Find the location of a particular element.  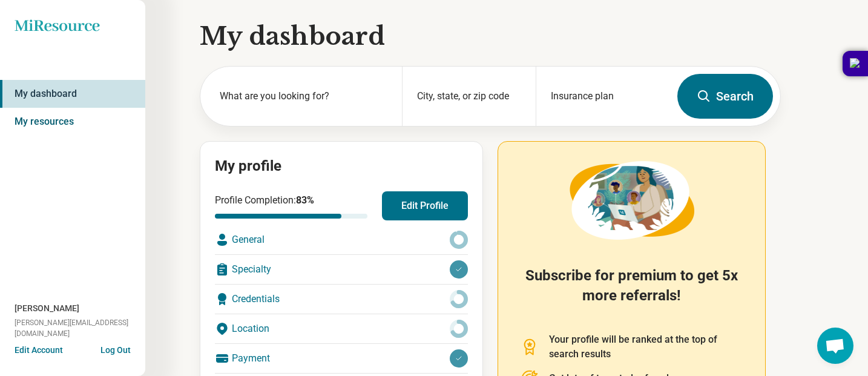

div: Profile Completion: is located at coordinates (291, 206).